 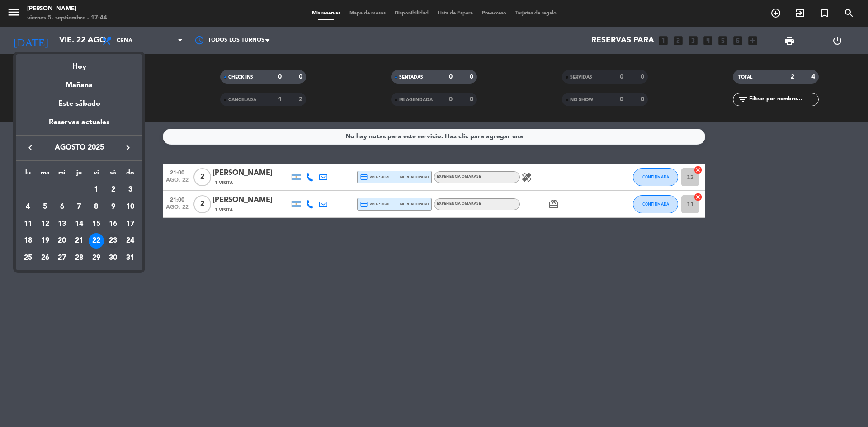 What do you see at coordinates (79, 258) in the screenshot?
I see `div: 28` at bounding box center [79, 258].